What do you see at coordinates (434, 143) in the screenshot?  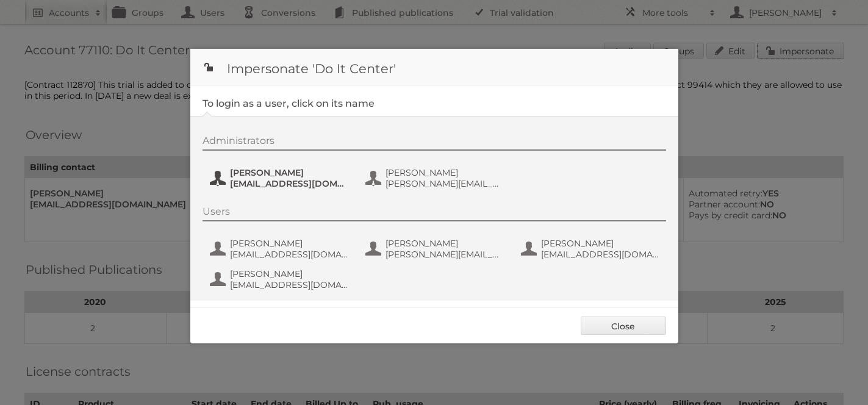 I see `div: Administrators` at bounding box center [434, 143].